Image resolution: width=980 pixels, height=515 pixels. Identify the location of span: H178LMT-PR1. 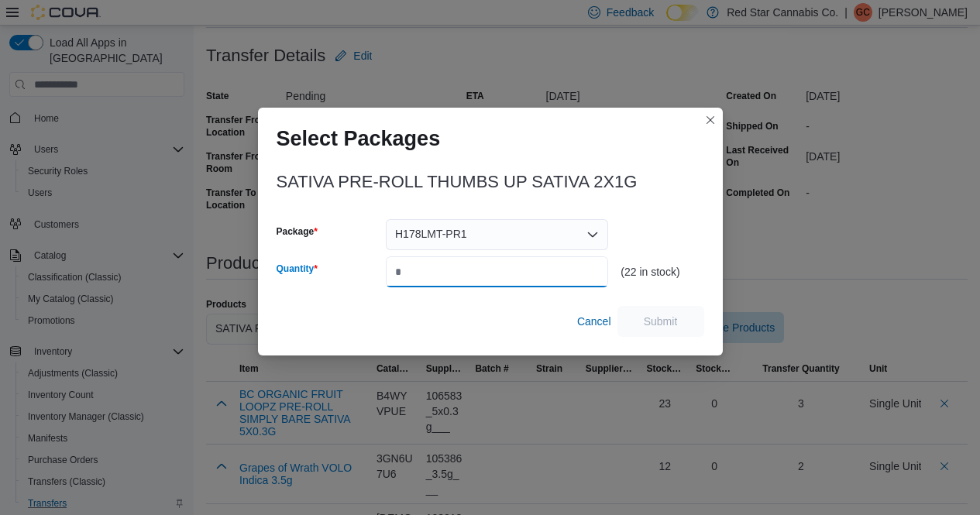
(431, 234).